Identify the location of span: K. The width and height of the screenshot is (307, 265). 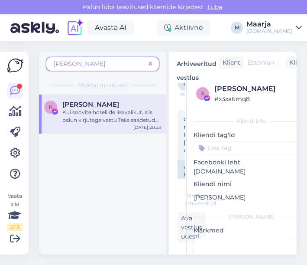
(51, 107).